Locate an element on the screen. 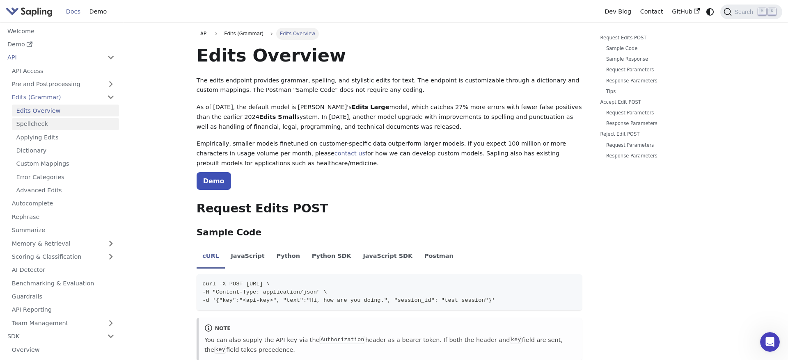  a: GitHub is located at coordinates (686, 11).